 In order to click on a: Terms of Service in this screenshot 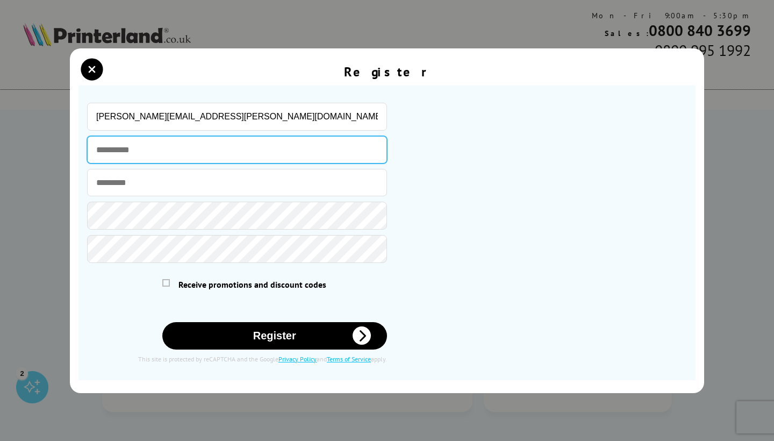, I will do `click(349, 358)`.